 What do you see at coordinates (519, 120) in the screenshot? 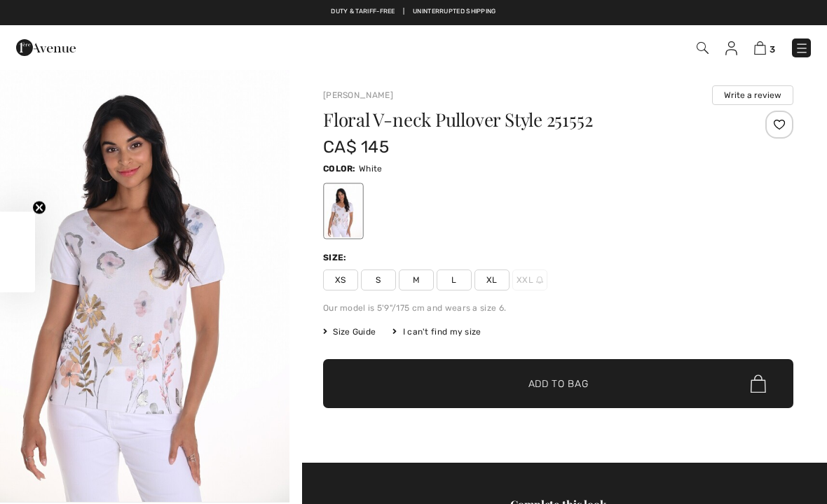
I see `h1: Floral V-neck Pullover Style 251552` at bounding box center [519, 120].